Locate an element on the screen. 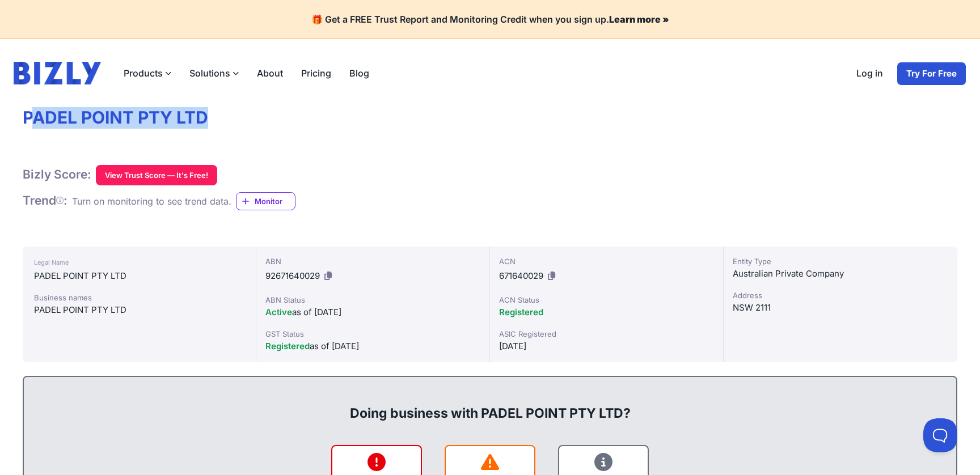 The height and width of the screenshot is (475, 980). h4: 🎁 Get a FREE Trust Report and Monitoring Credit when you sign up. is located at coordinates (490, 20).